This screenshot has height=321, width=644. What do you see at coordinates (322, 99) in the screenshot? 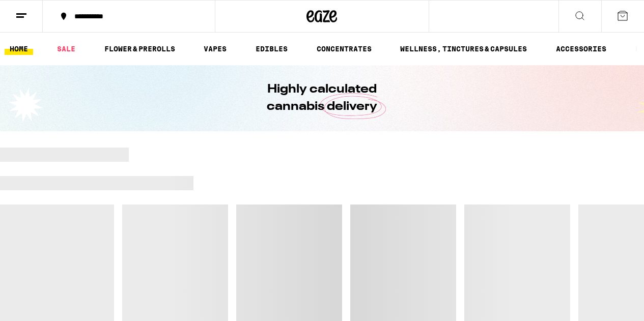
I see `h1: Highly calculated cannabis delivery` at bounding box center [322, 99].